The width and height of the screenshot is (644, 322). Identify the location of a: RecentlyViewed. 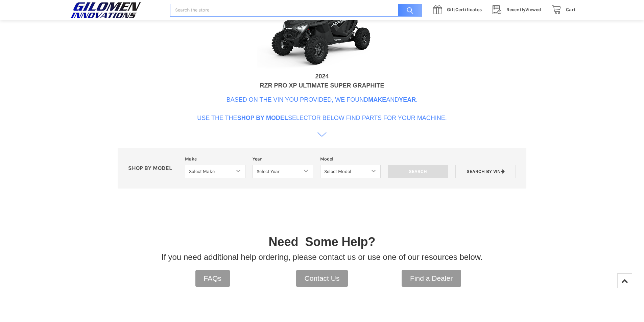
(519, 10).